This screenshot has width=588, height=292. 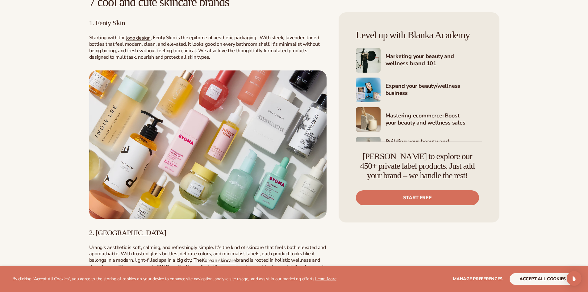 I want to click on img: Shopify Image 5, so click(x=368, y=149).